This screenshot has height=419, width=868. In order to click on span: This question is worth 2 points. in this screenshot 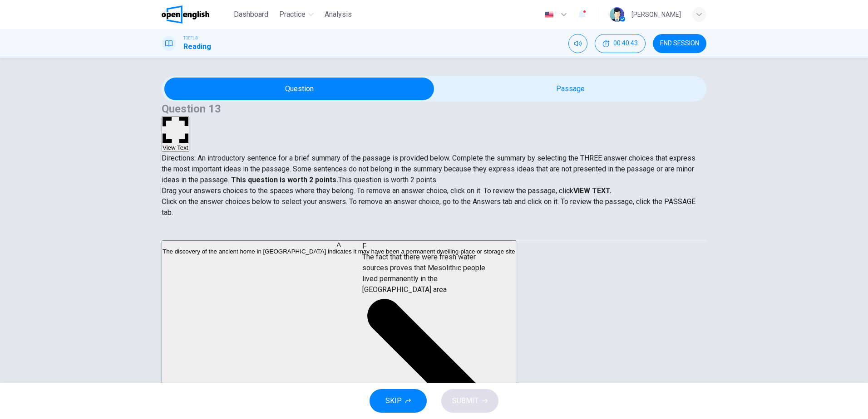, I will do `click(388, 180)`.